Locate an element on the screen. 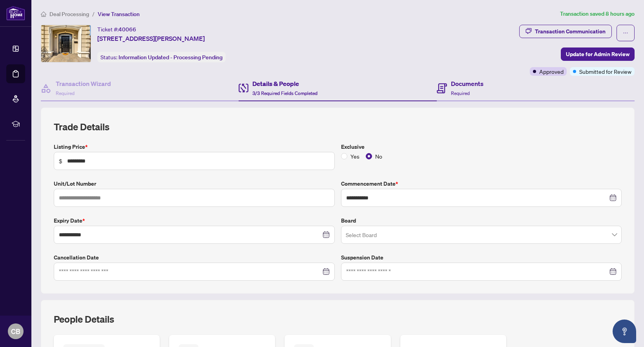 The width and height of the screenshot is (644, 347). label: Commencement Date is located at coordinates (482, 184).